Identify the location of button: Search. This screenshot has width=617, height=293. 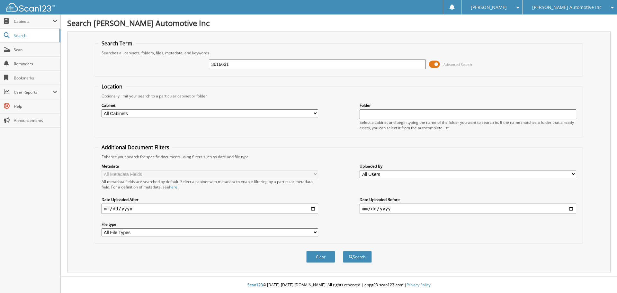
(358, 257).